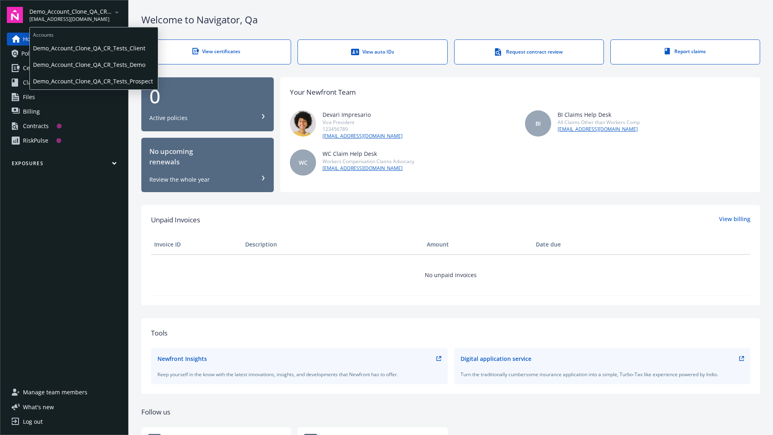 This screenshot has width=773, height=435. What do you see at coordinates (37, 407) in the screenshot?
I see `button: What's new` at bounding box center [37, 407].